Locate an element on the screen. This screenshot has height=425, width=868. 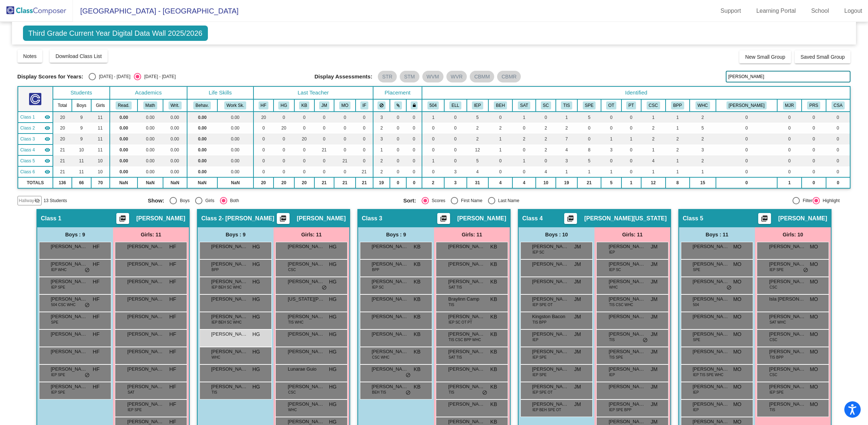
span: Saved Small Group is located at coordinates (823, 57).